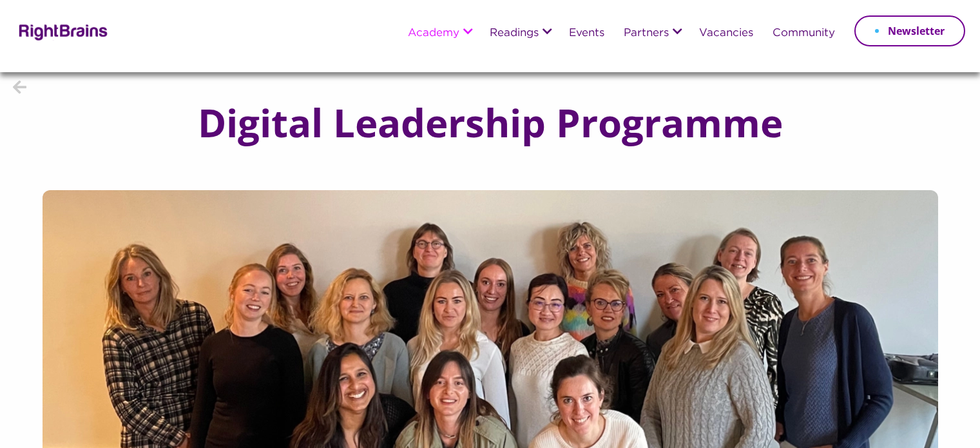 The width and height of the screenshot is (980, 448). What do you see at coordinates (514, 34) in the screenshot?
I see `a: Readings` at bounding box center [514, 34].